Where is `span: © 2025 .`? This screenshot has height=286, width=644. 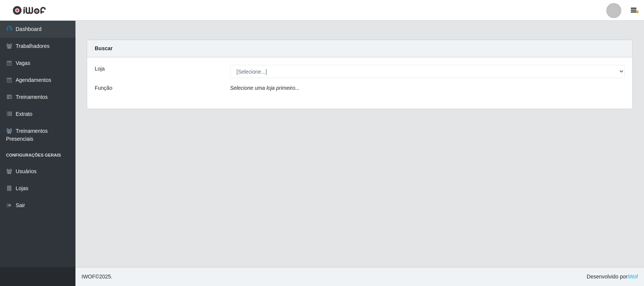
span: © 2025 . is located at coordinates (97, 276).